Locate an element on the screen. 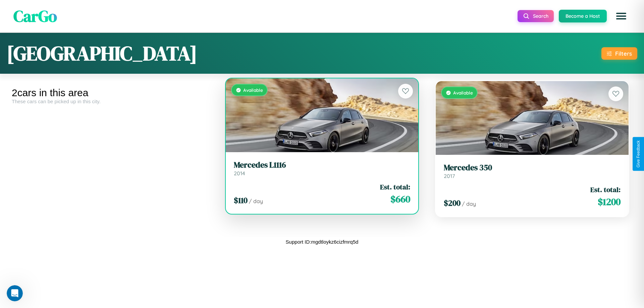  div: 2 cars in this area is located at coordinates (112, 93).